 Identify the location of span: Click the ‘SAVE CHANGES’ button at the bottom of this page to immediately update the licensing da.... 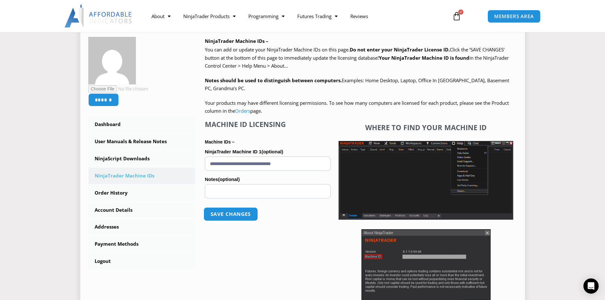
(357, 57).